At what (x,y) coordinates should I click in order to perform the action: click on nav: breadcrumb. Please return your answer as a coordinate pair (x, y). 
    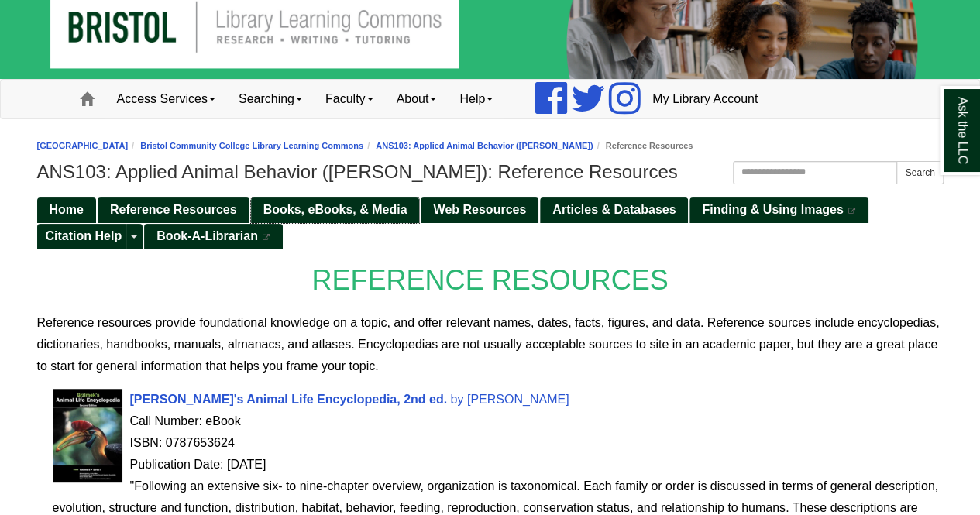
    Looking at the image, I should click on (490, 146).